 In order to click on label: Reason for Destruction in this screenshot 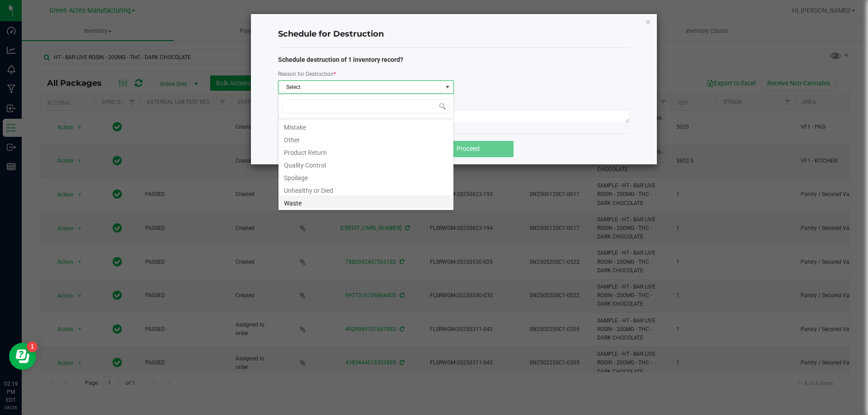, I will do `click(307, 74)`.